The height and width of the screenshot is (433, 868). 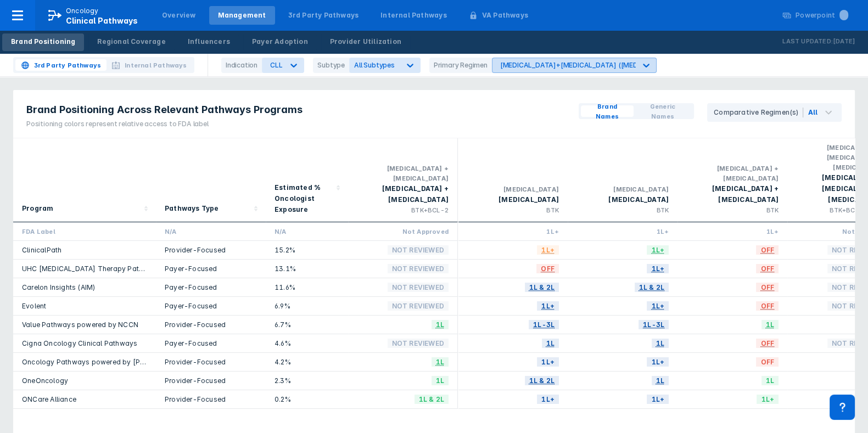 What do you see at coordinates (80, 325) in the screenshot?
I see `a: Value Pathways powered by NCCN` at bounding box center [80, 325].